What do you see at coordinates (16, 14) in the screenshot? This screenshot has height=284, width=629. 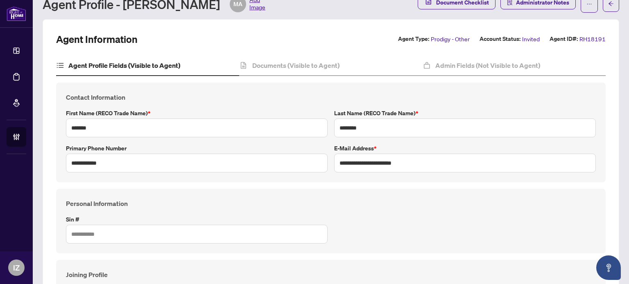 I see `img: logo` at bounding box center [16, 14].